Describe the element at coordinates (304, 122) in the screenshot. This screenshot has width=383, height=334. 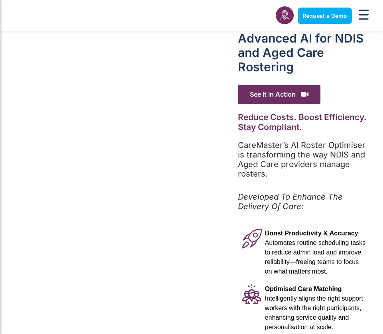
I see `h2: Reduce Costs. Boost Efficiency. Stay Compliant.` at that location.